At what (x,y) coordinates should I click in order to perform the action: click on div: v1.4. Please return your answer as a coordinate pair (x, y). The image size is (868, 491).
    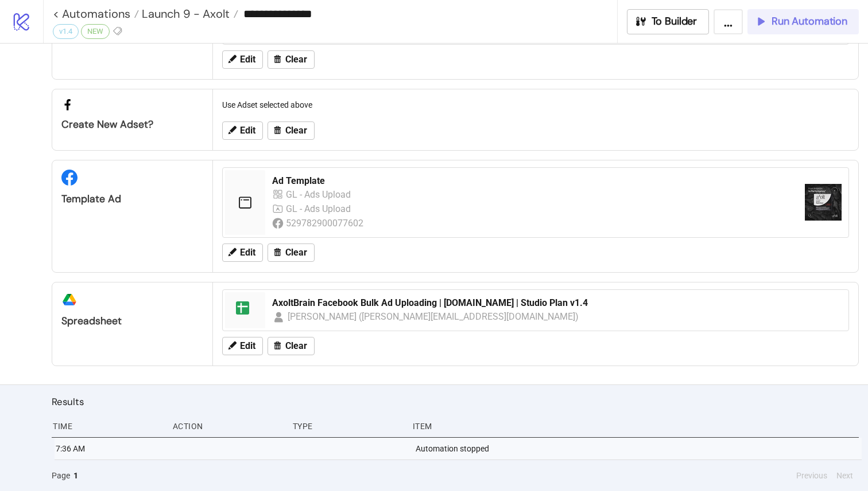
    Looking at the image, I should click on (65, 32).